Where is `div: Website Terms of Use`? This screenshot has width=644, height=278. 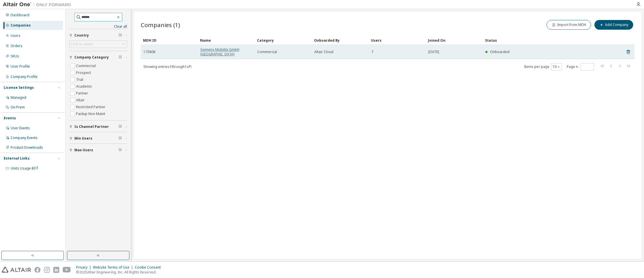
div: Website Terms of Use is located at coordinates (114, 267).